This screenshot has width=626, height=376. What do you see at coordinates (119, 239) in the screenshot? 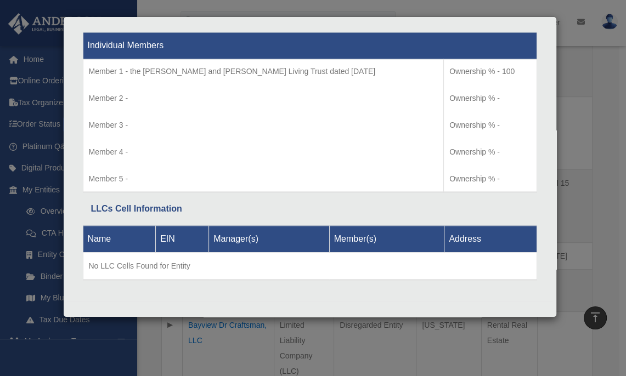
I see `th: Name` at bounding box center [119, 239].